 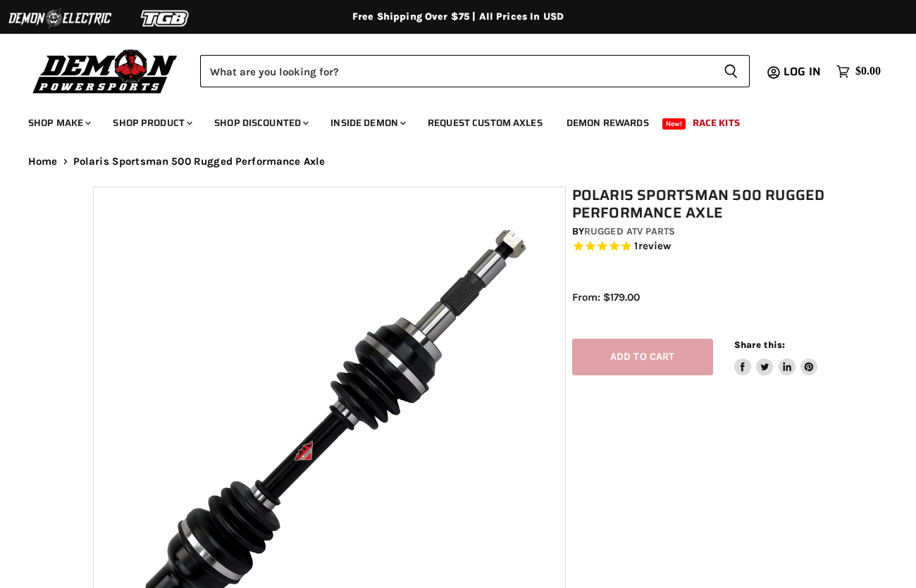 I want to click on span: $0.00, so click(x=868, y=71).